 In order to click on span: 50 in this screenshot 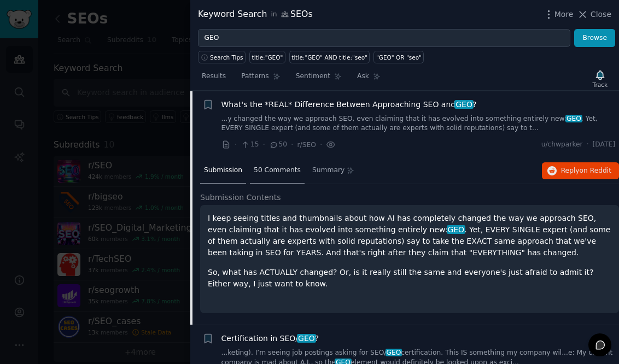, I will do `click(278, 145)`.